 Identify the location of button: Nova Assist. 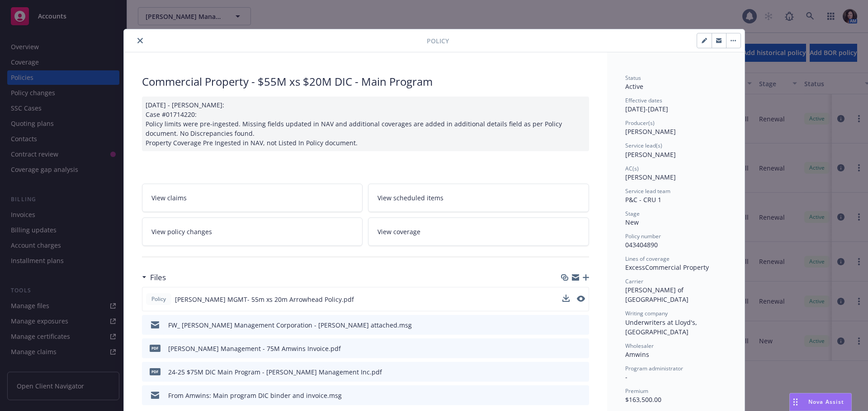
(820, 402).